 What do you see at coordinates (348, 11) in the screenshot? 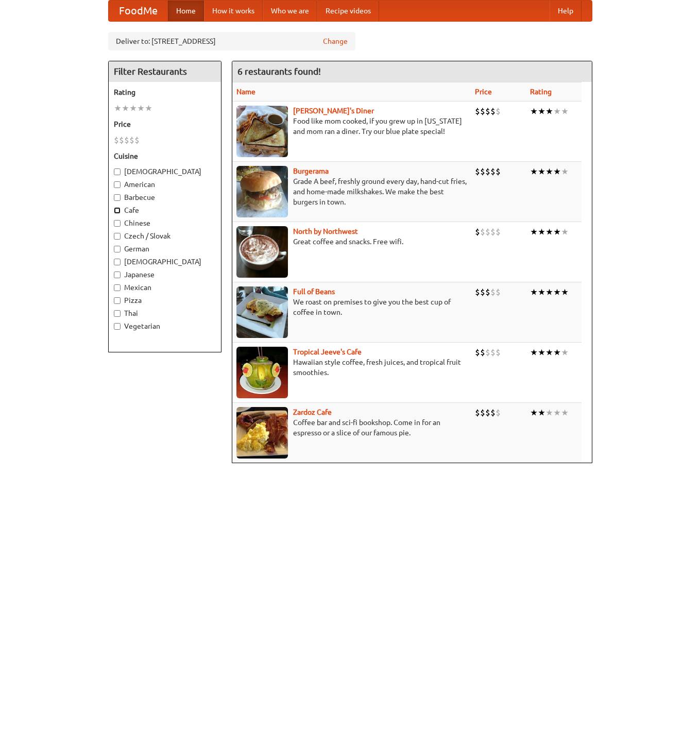
I see `a: Recipe videos` at bounding box center [348, 11].